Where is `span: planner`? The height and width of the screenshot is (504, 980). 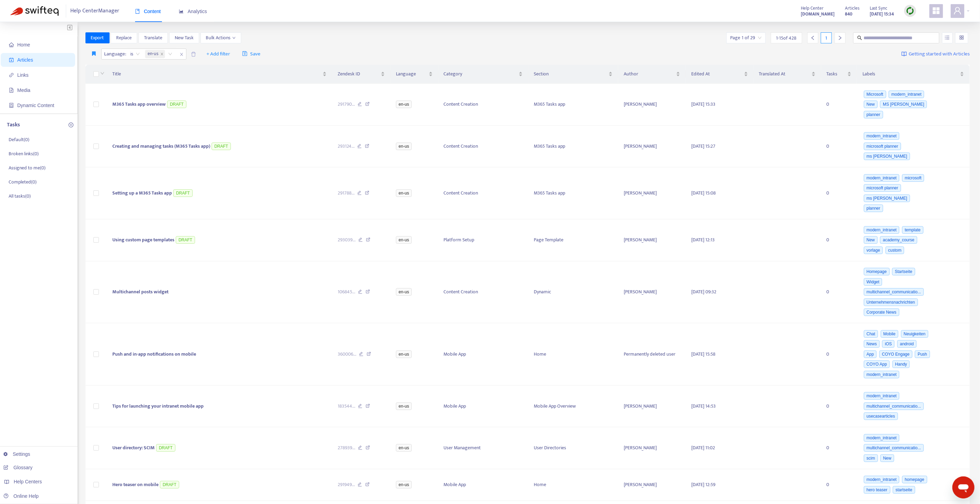 span: planner is located at coordinates (873, 208).